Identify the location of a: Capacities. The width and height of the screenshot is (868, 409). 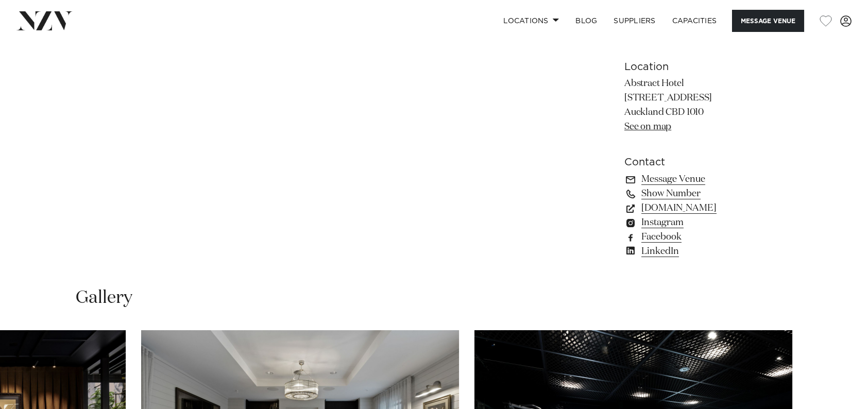
(694, 21).